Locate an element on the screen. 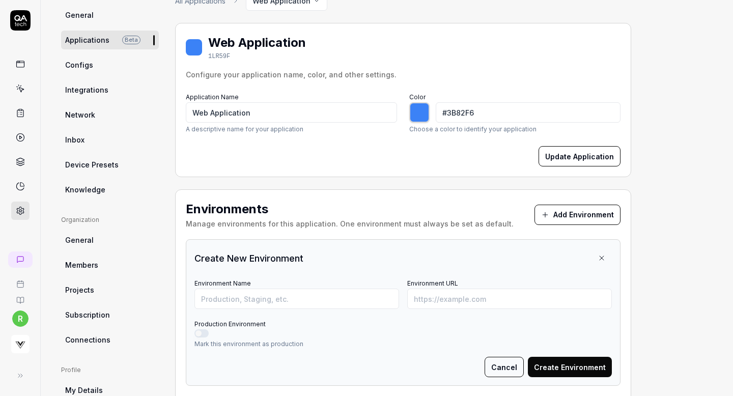 Image resolution: width=733 pixels, height=396 pixels. a: Device Presets is located at coordinates (110, 164).